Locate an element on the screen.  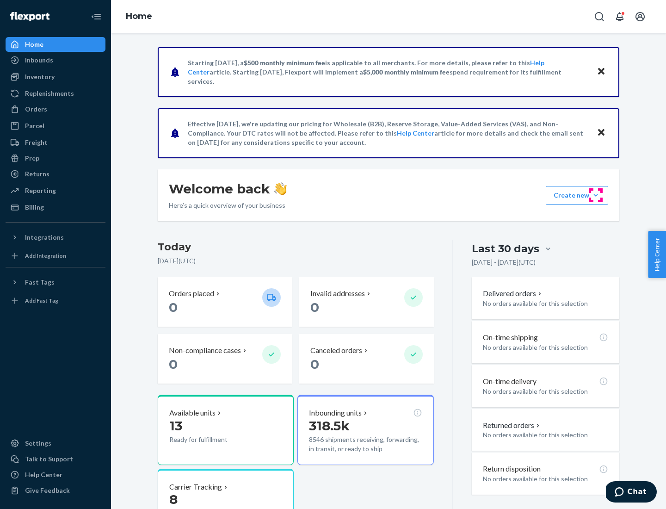
span: 318.5k is located at coordinates (329, 426).